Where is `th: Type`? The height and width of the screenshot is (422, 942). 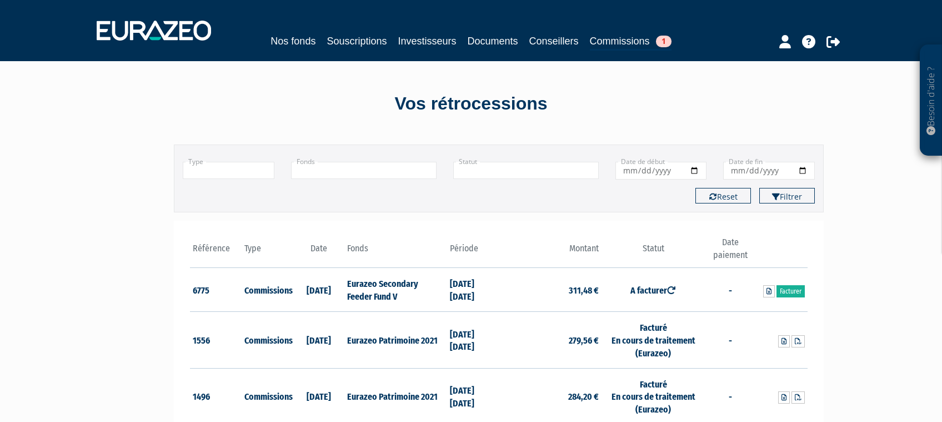
th: Type is located at coordinates (267, 252).